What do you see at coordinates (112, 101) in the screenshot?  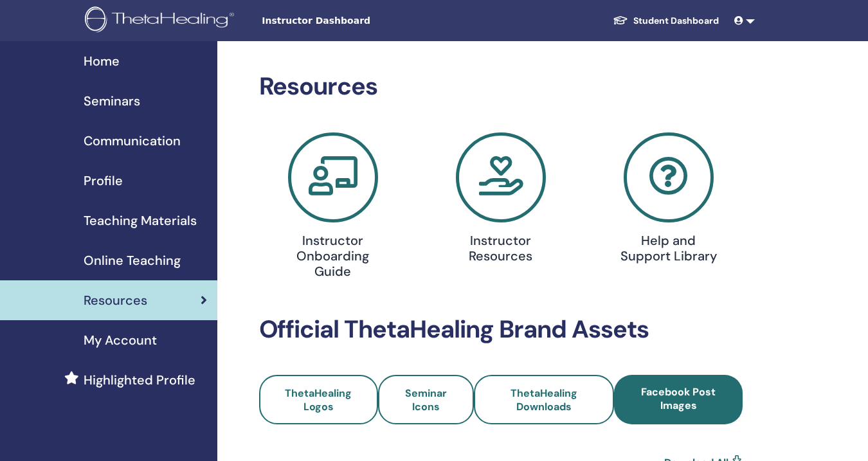 I see `span: Seminars` at bounding box center [112, 101].